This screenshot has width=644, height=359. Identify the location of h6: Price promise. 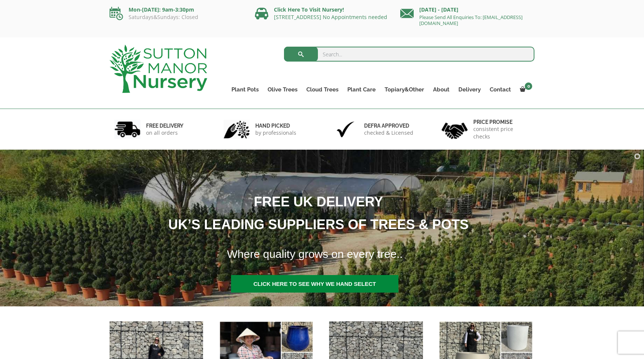
(502, 122).